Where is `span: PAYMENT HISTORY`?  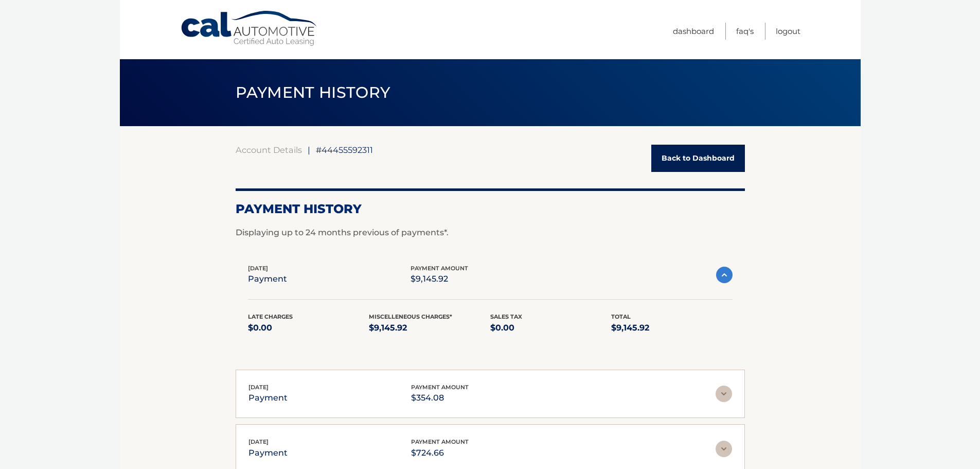 span: PAYMENT HISTORY is located at coordinates (312, 92).